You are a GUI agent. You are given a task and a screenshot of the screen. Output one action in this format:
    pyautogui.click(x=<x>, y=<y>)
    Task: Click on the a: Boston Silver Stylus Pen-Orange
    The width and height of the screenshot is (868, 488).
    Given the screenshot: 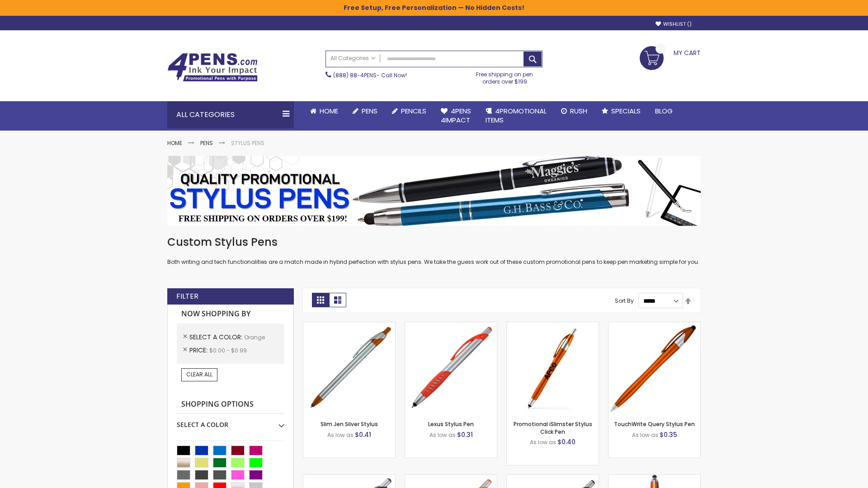 What is the action you would take?
    pyautogui.click(x=450, y=479)
    